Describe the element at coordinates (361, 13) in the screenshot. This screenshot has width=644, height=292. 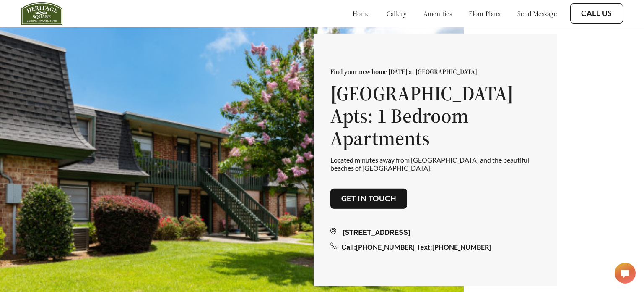
I see `a: home` at that location.